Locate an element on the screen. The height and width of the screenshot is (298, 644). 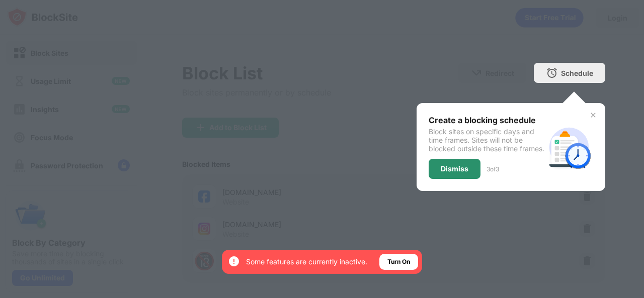
div: Some features are currently inactive. is located at coordinates (307, 262).